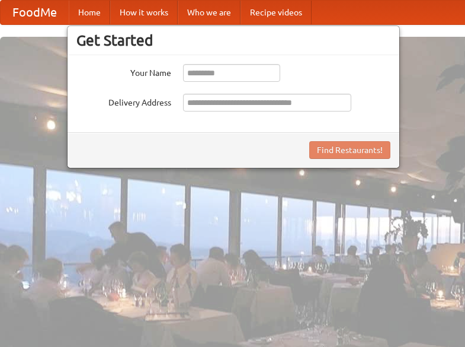 The height and width of the screenshot is (347, 465). What do you see at coordinates (124, 101) in the screenshot?
I see `label: Delivery Address` at bounding box center [124, 101].